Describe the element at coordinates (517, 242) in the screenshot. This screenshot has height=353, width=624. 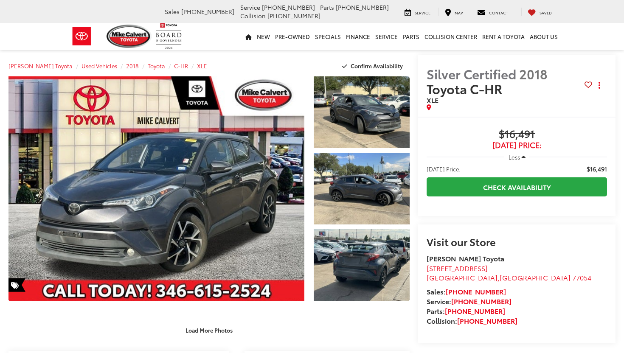
I see `h2: Visit our Store` at that location.